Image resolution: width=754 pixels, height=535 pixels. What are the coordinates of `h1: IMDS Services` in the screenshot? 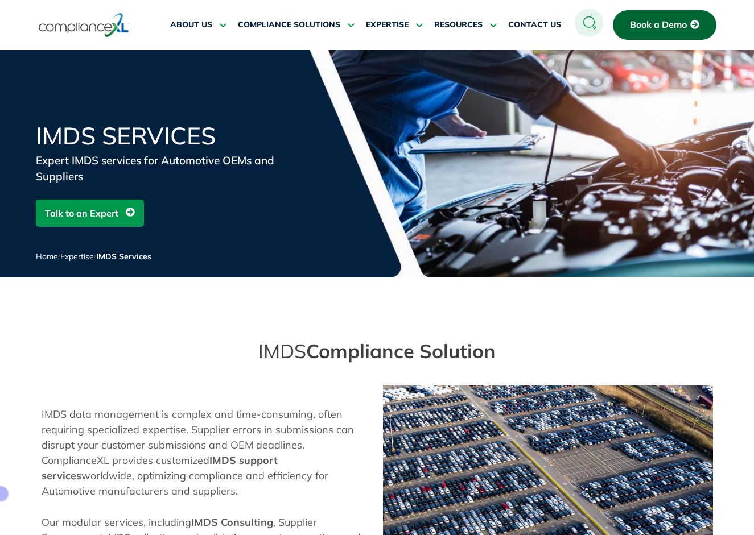 It's located at (172, 136).